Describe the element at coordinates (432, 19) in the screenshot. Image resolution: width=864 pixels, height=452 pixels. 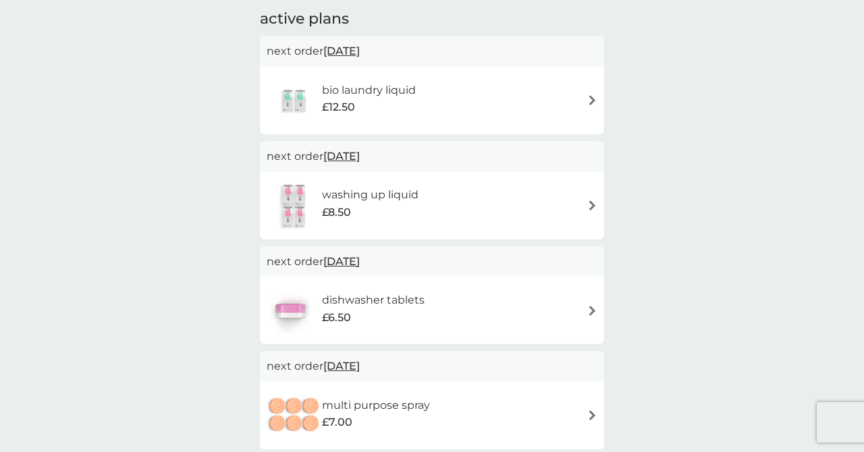
I see `h2: active plans` at that location.